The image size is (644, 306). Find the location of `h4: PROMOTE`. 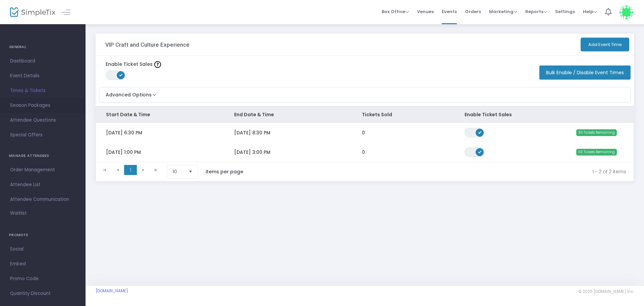

h4: PROMOTE is located at coordinates (43, 235).